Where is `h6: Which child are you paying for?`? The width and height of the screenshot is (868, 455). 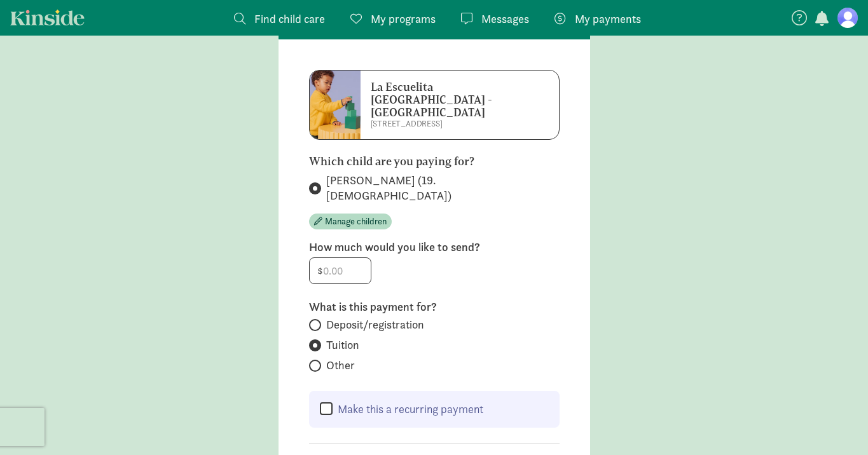 h6: Which child are you paying for? is located at coordinates (435, 162).